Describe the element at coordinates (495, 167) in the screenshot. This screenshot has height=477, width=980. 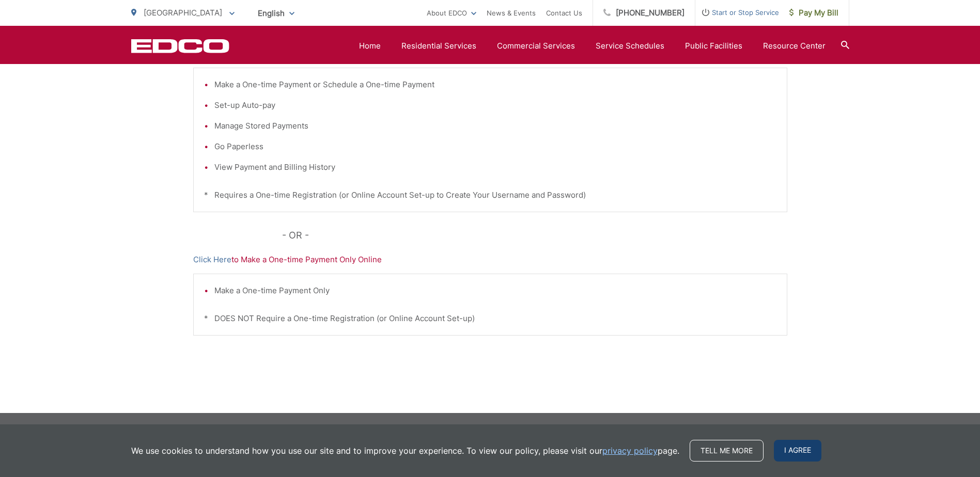
I see `li: View Payment and Billing History` at that location.